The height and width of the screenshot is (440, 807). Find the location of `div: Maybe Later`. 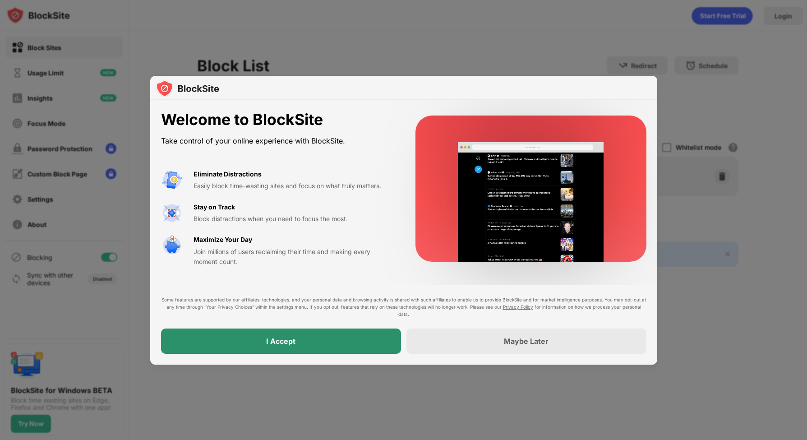

div: Maybe Later is located at coordinates (526, 341).